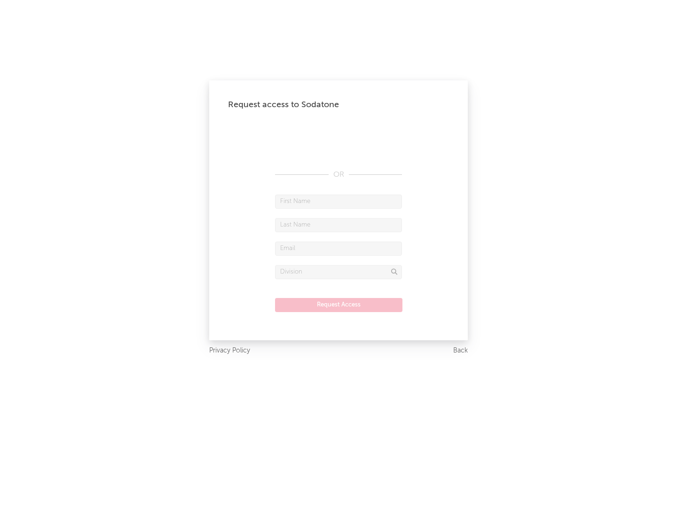 The image size is (677, 517). I want to click on a: Back, so click(460, 351).